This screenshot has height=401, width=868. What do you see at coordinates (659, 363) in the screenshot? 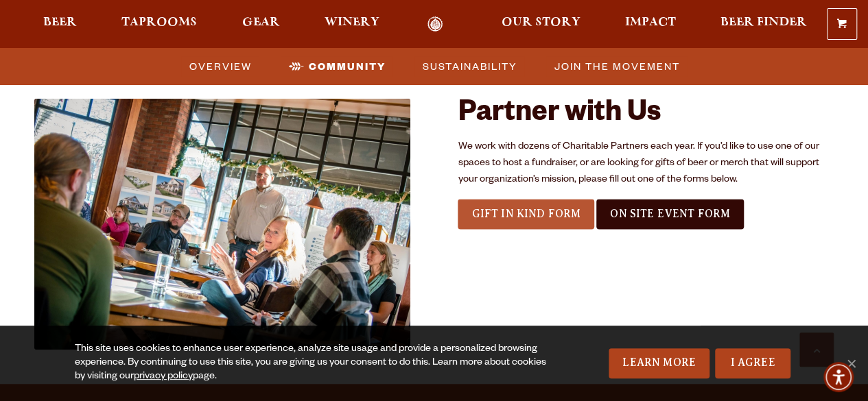
I see `a: Learn More` at bounding box center [659, 363].